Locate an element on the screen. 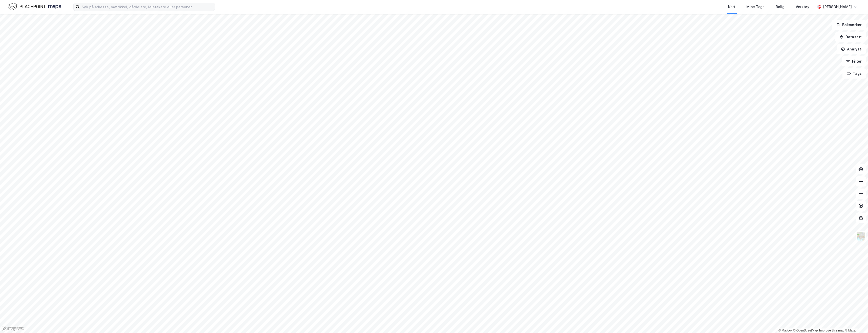  div: Verktøy is located at coordinates (803, 7).